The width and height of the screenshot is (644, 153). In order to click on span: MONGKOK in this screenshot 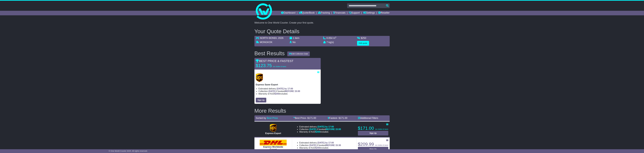, I will do `click(266, 42)`.